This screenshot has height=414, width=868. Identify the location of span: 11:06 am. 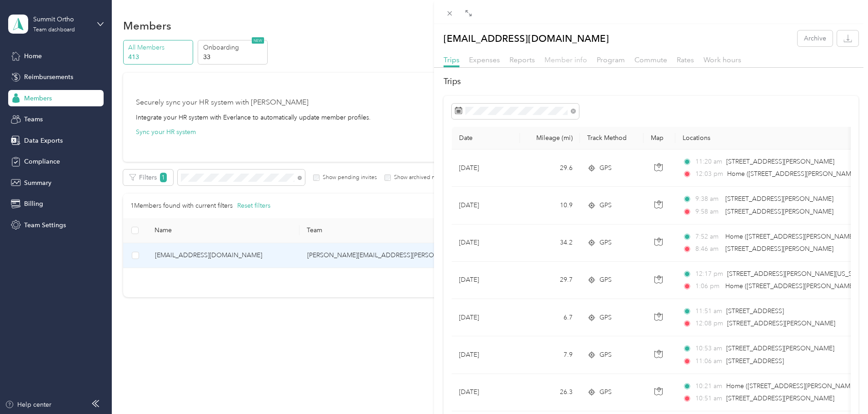
(708, 361).